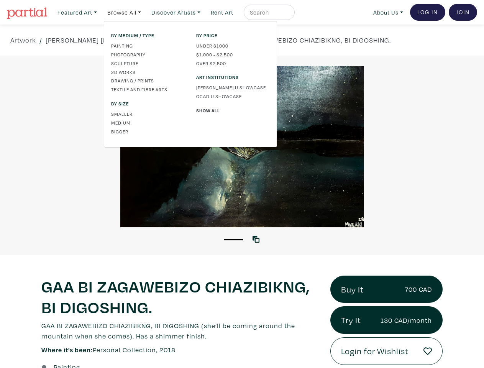 Image resolution: width=484 pixels, height=368 pixels. I want to click on small: 700 CAD, so click(418, 289).